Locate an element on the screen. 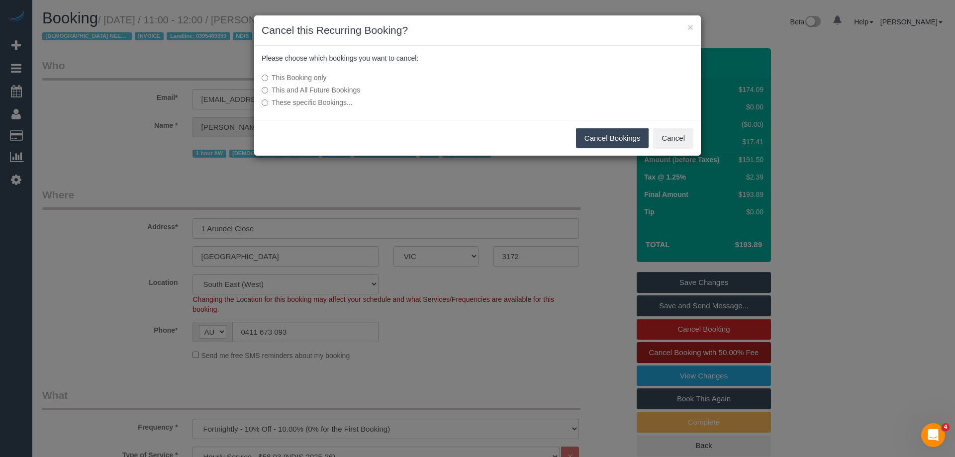 This screenshot has width=955, height=457. label: This Booking only is located at coordinates (403, 78).